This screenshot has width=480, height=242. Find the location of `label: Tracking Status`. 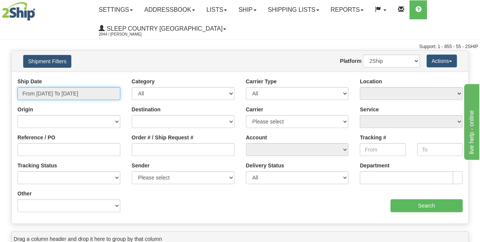

label: Tracking Status is located at coordinates (37, 166).